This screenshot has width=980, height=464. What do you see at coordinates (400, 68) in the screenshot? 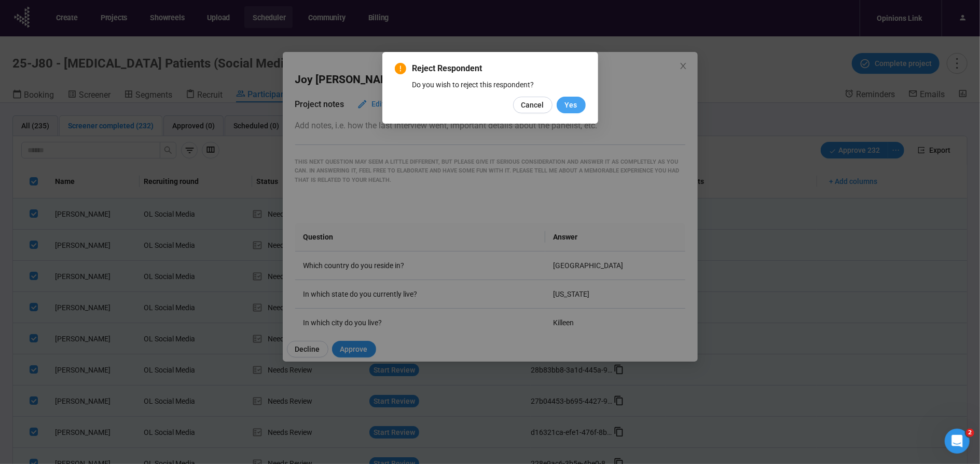
I see `span: exclamation-circle` at bounding box center [400, 68].